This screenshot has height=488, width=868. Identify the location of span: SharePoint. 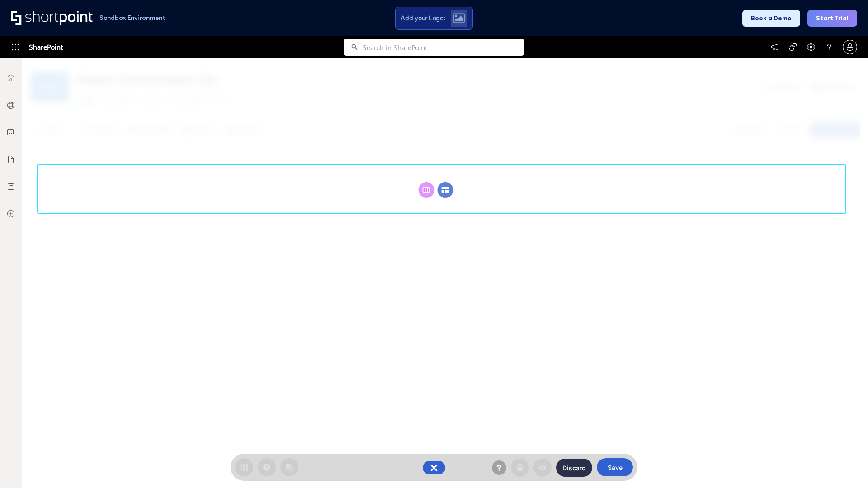
(46, 47).